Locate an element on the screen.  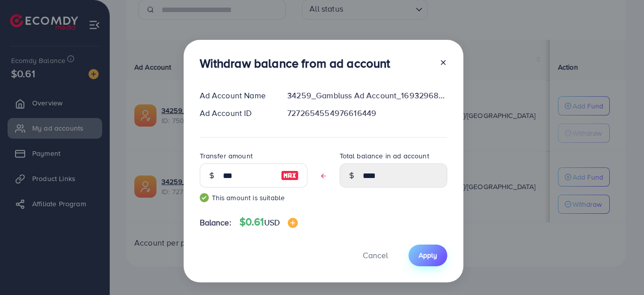
span: Balance: is located at coordinates (215, 222).